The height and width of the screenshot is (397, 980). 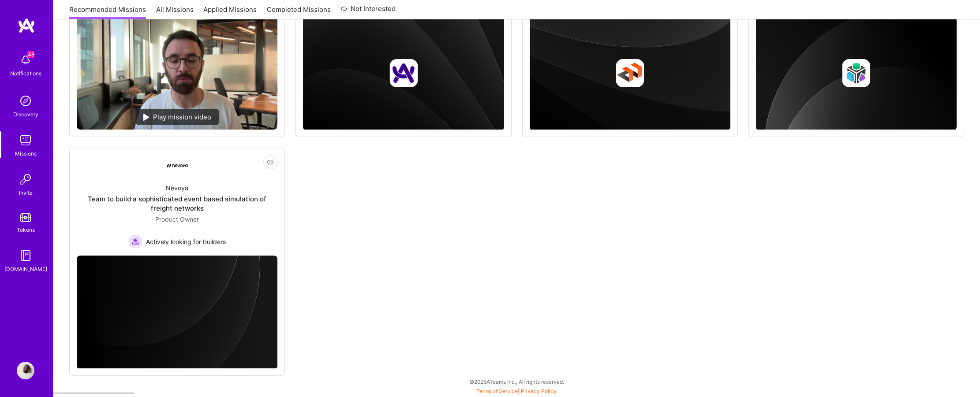 I want to click on img: guide book, so click(x=26, y=256).